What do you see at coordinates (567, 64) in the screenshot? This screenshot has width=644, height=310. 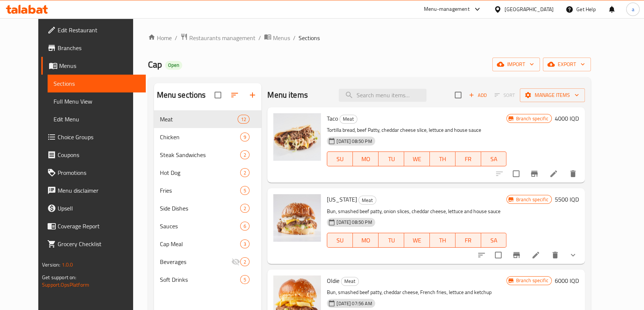 I see `button: export` at bounding box center [567, 64].